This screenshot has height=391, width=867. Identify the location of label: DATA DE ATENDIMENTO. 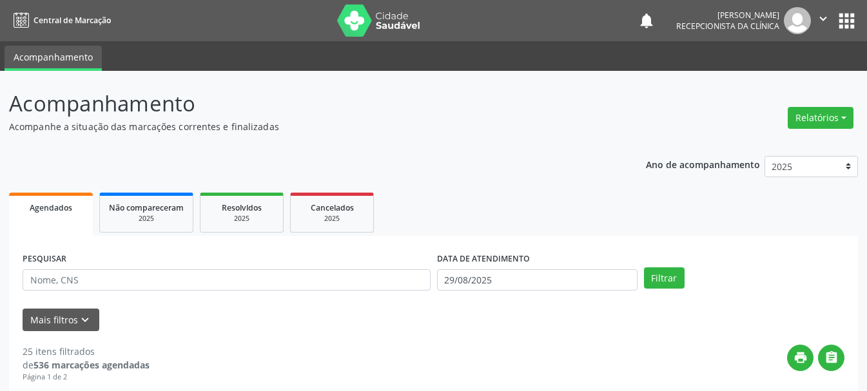
(483, 259).